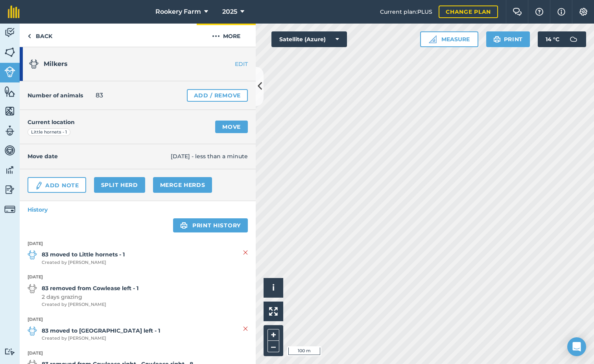 The width and height of the screenshot is (594, 364). I want to click on span: 2025, so click(230, 12).